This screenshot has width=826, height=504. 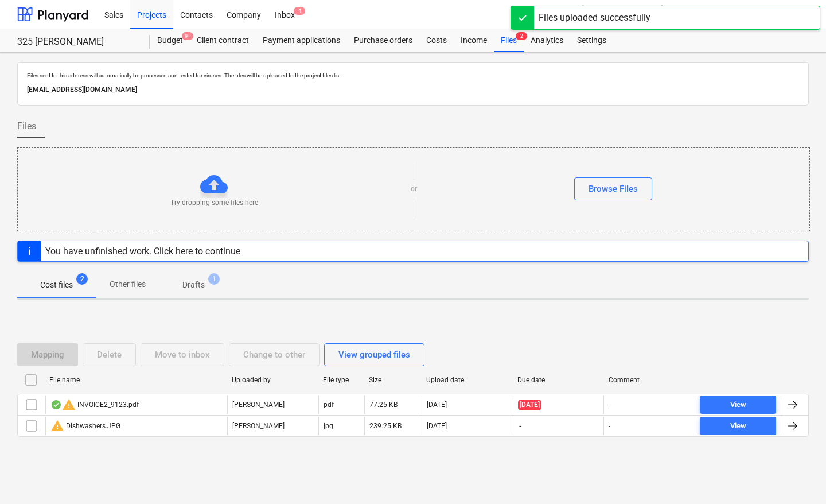 I want to click on p: Try dropping some files here, so click(x=214, y=202).